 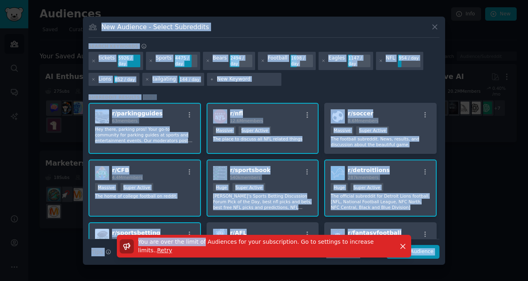 I want to click on div: 1698 / day, so click(x=302, y=61).